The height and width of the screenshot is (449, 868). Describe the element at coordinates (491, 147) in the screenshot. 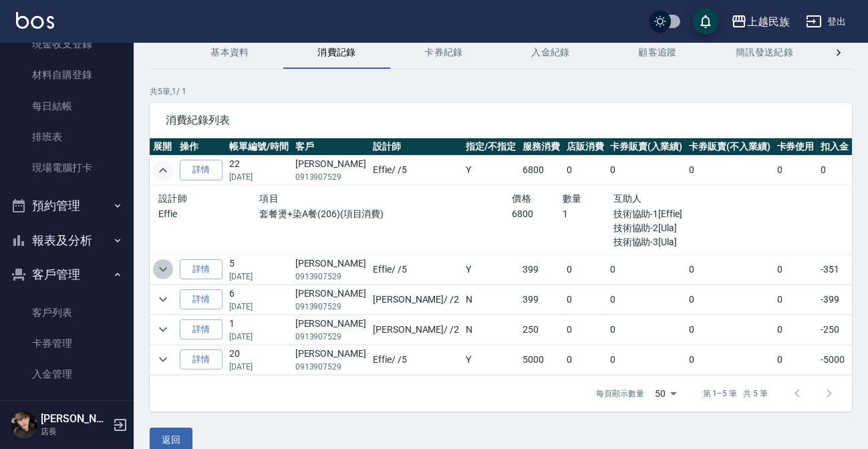

I see `th: 指定/不指定` at that location.